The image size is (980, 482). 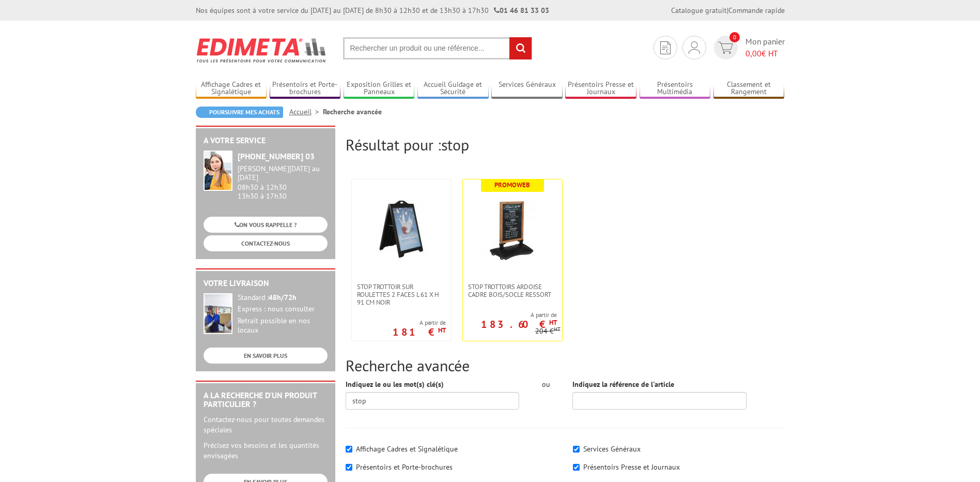 What do you see at coordinates (282, 297) in the screenshot?
I see `strong: 48h/72h` at bounding box center [282, 297].